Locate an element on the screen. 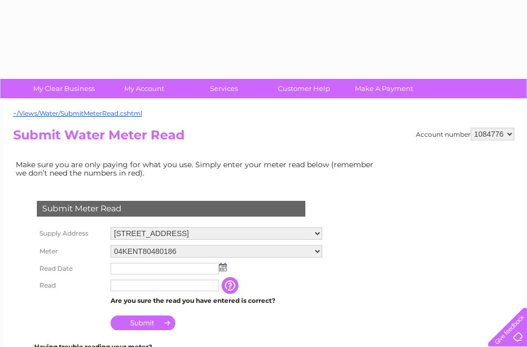 This screenshot has width=527, height=347. th: Supply Address is located at coordinates (71, 234).